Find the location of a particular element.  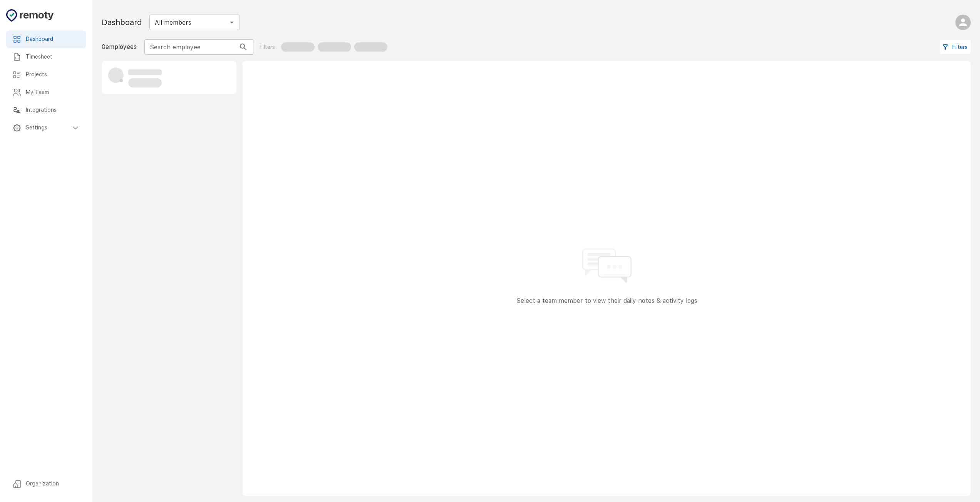

div: Dashboard is located at coordinates (46, 39).